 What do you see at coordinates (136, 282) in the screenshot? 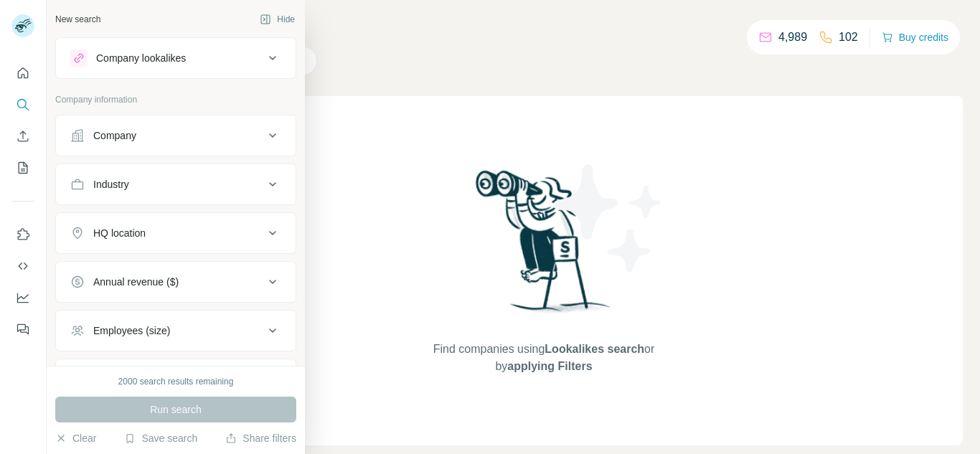
I see `div: Annual revenue ($)` at bounding box center [136, 282].